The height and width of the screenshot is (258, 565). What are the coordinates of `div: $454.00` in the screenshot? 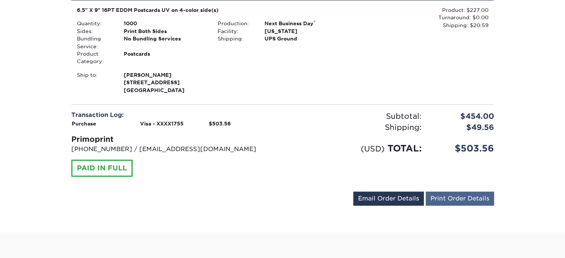 It's located at (463, 116).